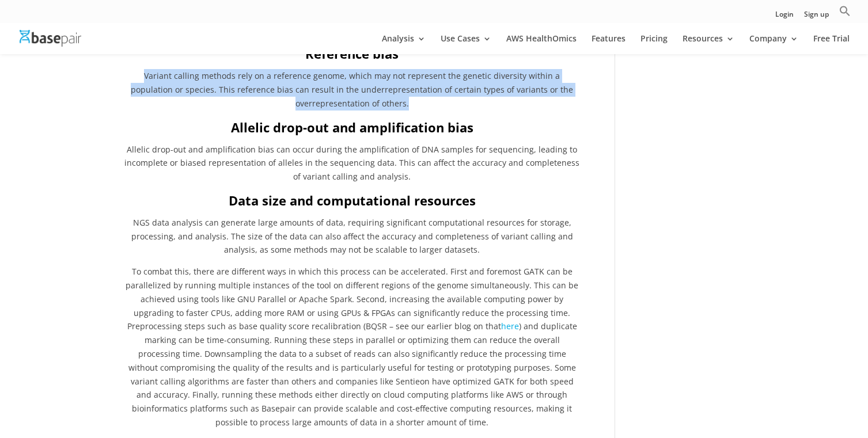  What do you see at coordinates (541, 44) in the screenshot?
I see `a: AWS HealthOmics` at bounding box center [541, 44].